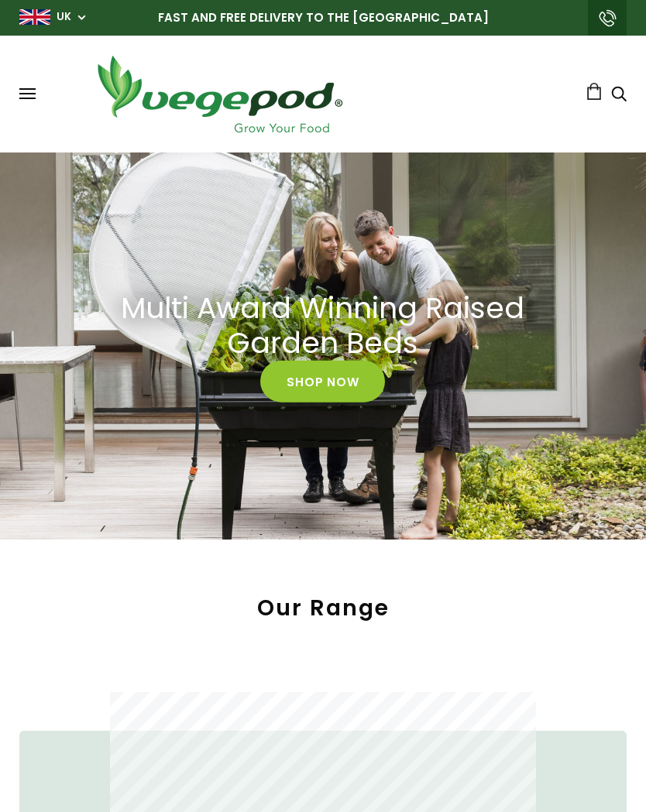  Describe the element at coordinates (323, 325) in the screenshot. I see `h2: Multi Award Winning Raised Garden Beds` at that location.